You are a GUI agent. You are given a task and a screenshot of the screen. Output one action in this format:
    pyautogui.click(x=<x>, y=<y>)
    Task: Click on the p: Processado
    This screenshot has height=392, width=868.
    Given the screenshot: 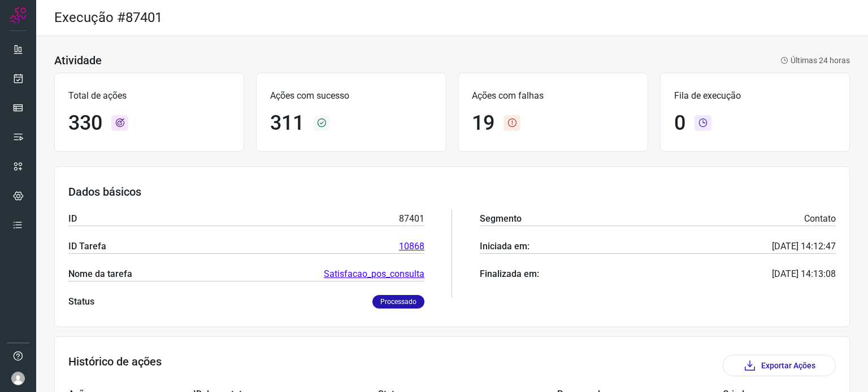 What is the action you would take?
    pyautogui.click(x=399, y=302)
    